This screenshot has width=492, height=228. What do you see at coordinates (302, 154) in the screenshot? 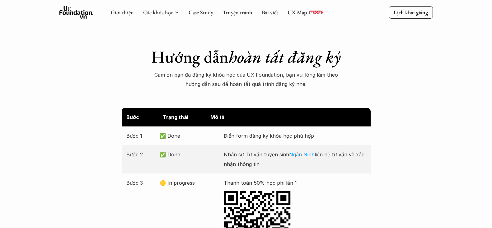
I see `a: Ngân Ninh` at bounding box center [302, 154].